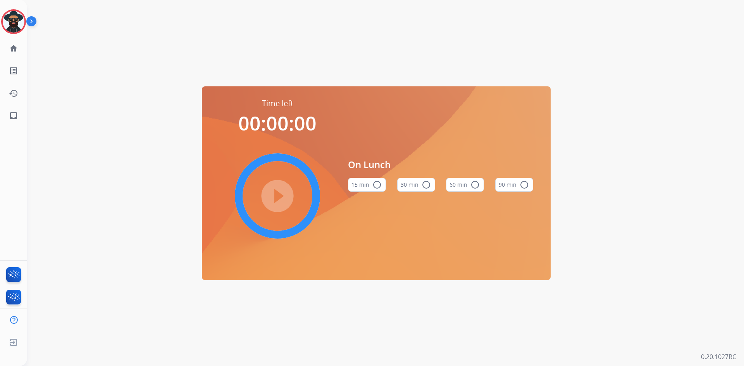  What do you see at coordinates (514, 185) in the screenshot?
I see `button: 90 min` at bounding box center [514, 185].